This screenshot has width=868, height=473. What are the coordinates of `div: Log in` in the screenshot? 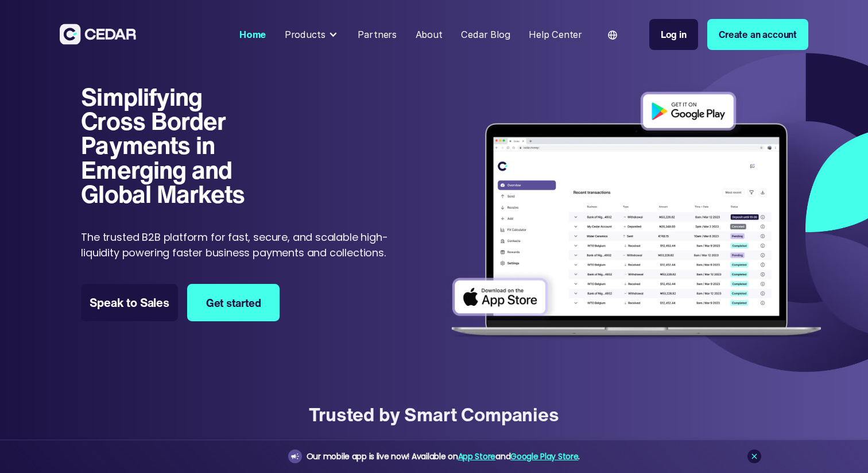 It's located at (674, 35).